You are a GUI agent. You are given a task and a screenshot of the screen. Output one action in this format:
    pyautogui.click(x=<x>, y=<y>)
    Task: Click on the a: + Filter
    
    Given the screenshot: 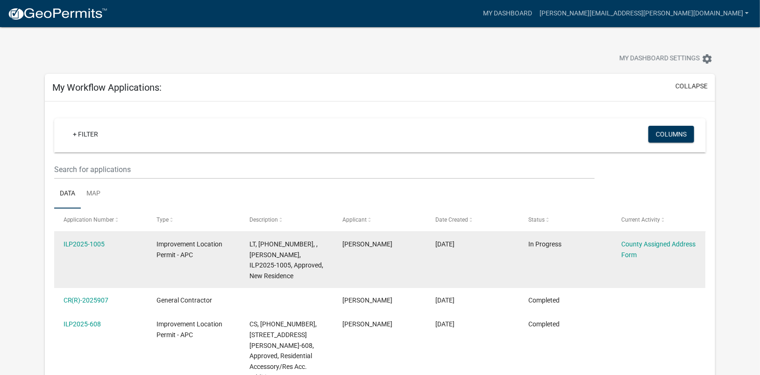 What is the action you would take?
    pyautogui.click(x=85, y=134)
    